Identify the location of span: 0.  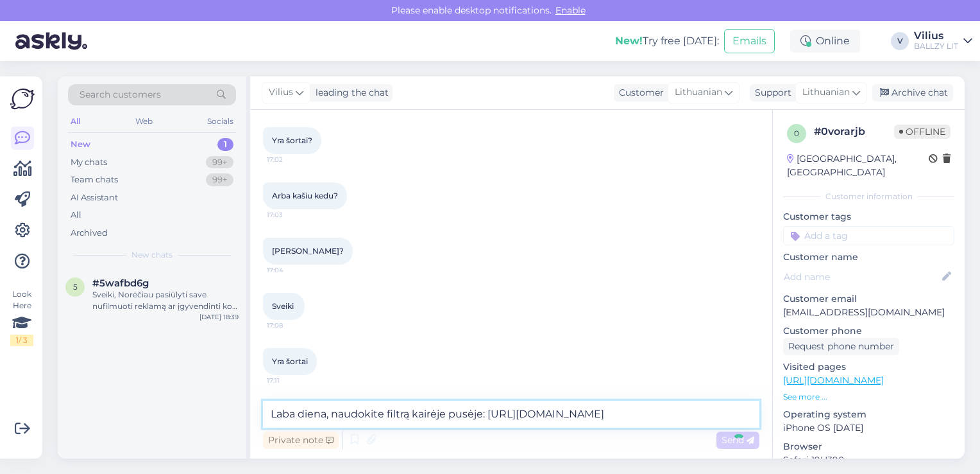
(797, 133).